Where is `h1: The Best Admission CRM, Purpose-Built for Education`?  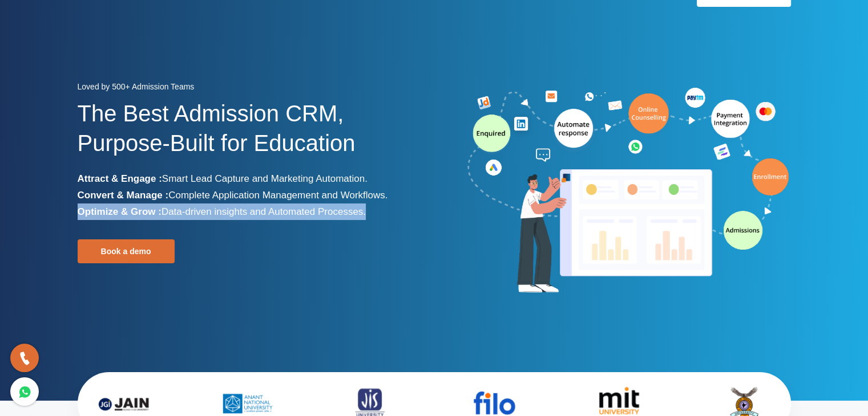 h1: The Best Admission CRM, Purpose-Built for Education is located at coordinates (252, 135).